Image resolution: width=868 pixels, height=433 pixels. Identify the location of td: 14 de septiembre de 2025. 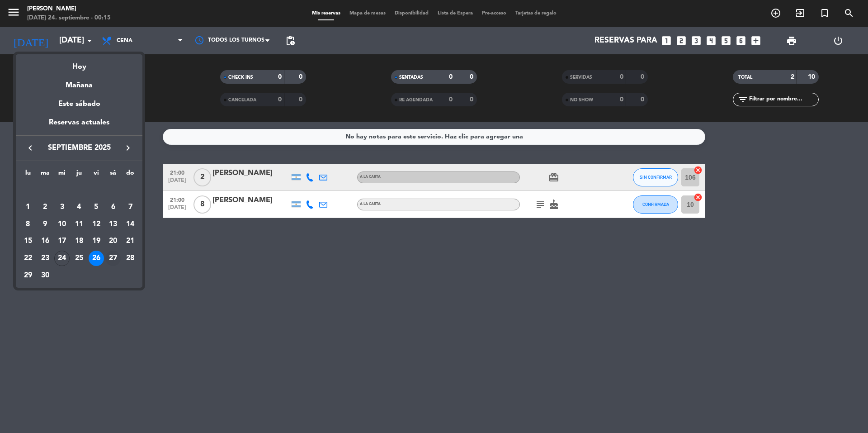
(130, 224).